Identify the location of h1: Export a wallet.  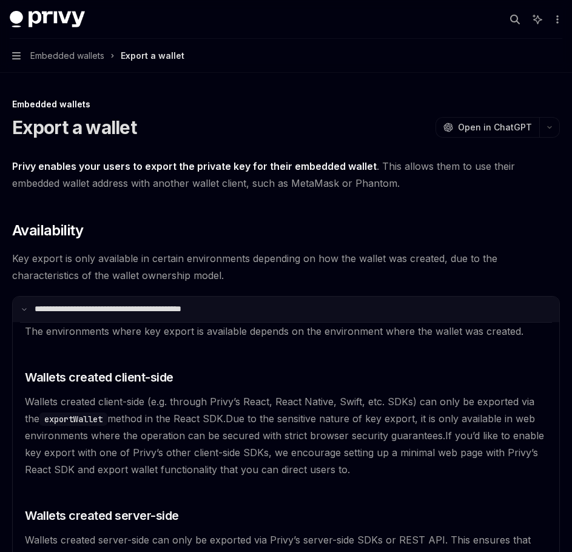
(74, 127).